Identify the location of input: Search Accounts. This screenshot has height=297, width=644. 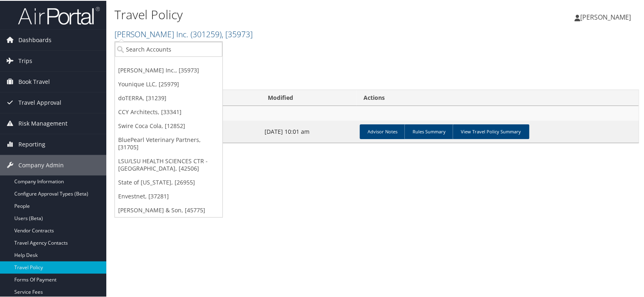
(168, 48).